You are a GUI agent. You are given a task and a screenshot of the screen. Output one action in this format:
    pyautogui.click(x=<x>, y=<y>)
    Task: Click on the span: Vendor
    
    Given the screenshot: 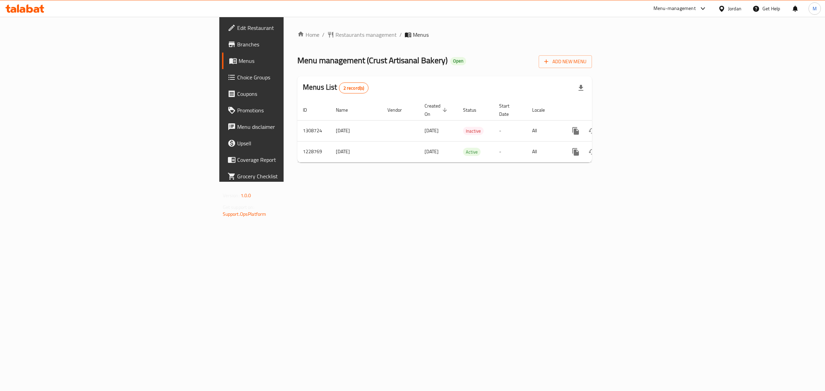 What is the action you would take?
    pyautogui.click(x=399, y=110)
    